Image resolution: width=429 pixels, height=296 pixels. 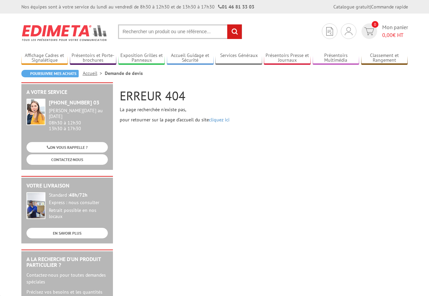 I want to click on a: CONTACTEZ-NOUS, so click(x=67, y=159).